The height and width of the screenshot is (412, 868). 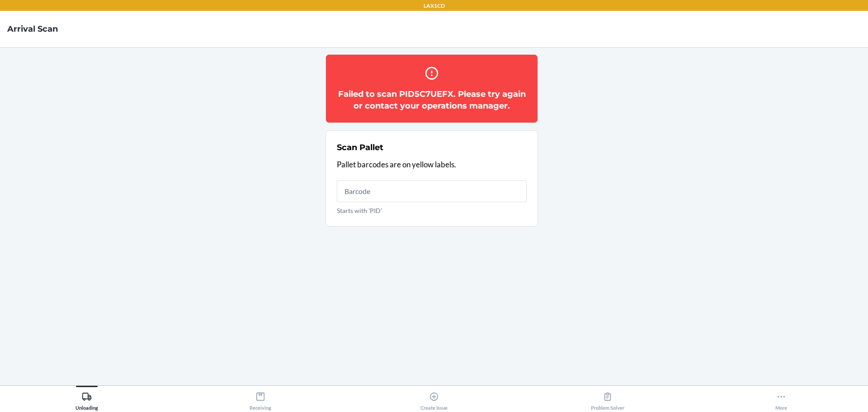 I want to click on h4: Arrival Scan, so click(x=33, y=29).